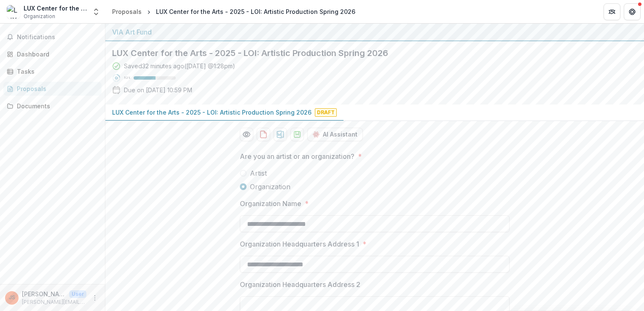 Image resolution: width=644 pixels, height=311 pixels. Describe the element at coordinates (326, 112) in the screenshot. I see `span: Draft` at that location.